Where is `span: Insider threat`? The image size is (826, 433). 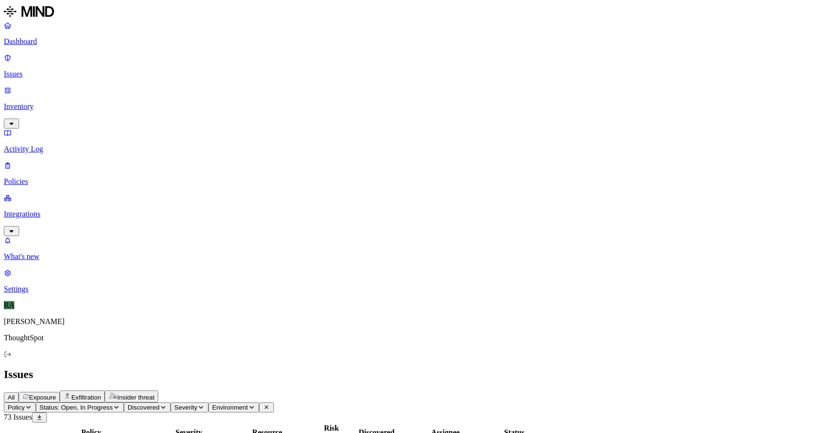 span: Insider threat is located at coordinates (136, 397).